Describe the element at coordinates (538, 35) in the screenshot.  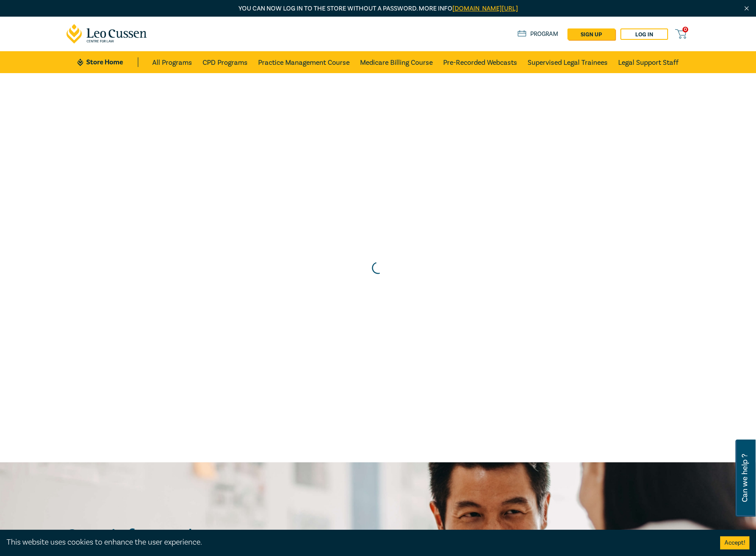
I see `a: Program` at that location.